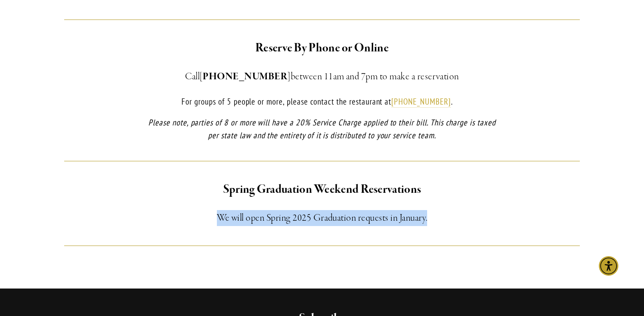 This screenshot has height=316, width=644. I want to click on h2: Reserve By Phone or Online, so click(322, 48).